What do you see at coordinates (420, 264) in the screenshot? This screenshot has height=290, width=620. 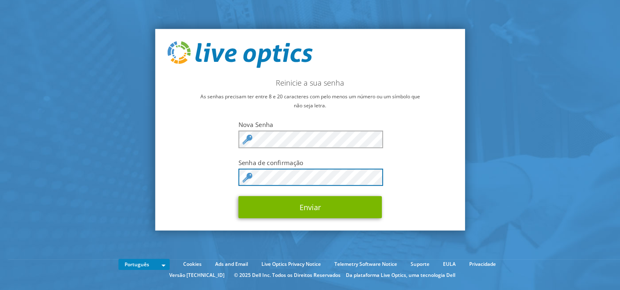 I see `a: Suporte` at bounding box center [420, 264].